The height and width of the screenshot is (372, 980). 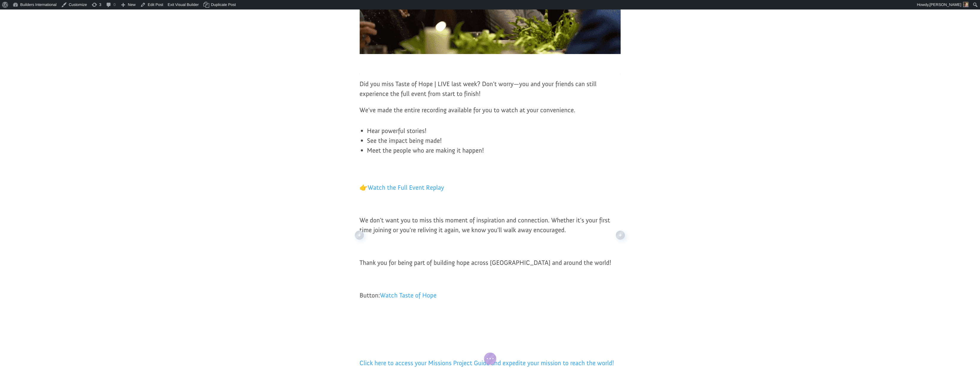 I want to click on span: Hear powerful stories!, so click(x=396, y=131).